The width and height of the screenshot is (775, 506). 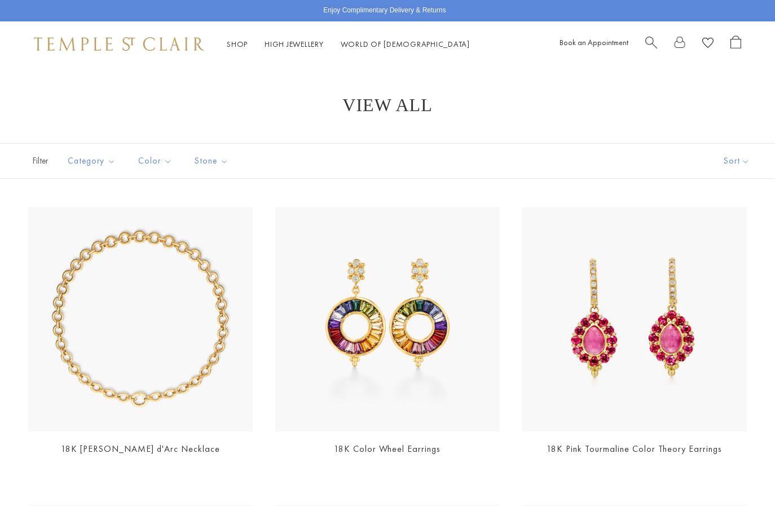 I want to click on a: 18K Pink Tourmaline & Ruby Color Theory Earrings, so click(x=634, y=319).